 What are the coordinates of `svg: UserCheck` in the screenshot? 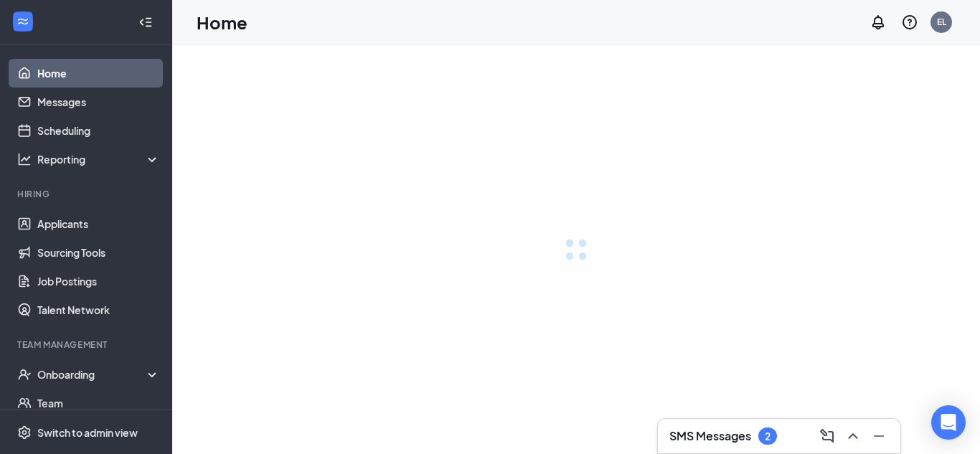 It's located at (24, 374).